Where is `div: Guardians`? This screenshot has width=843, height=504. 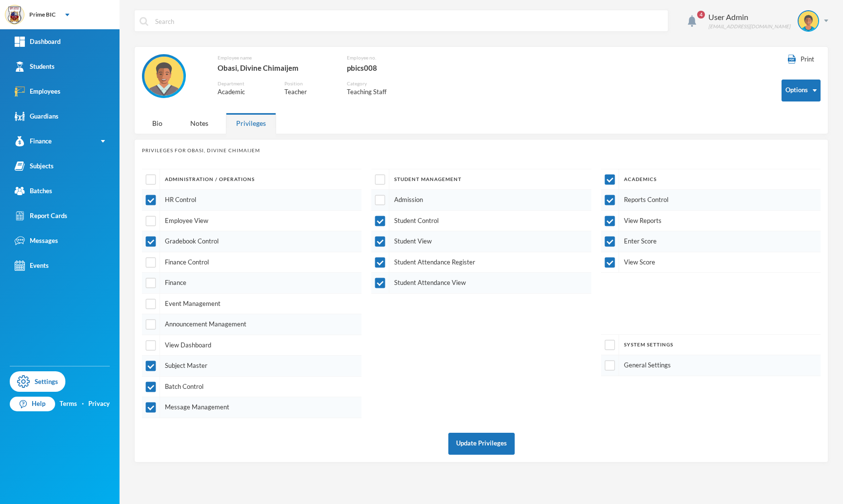 div: Guardians is located at coordinates (37, 116).